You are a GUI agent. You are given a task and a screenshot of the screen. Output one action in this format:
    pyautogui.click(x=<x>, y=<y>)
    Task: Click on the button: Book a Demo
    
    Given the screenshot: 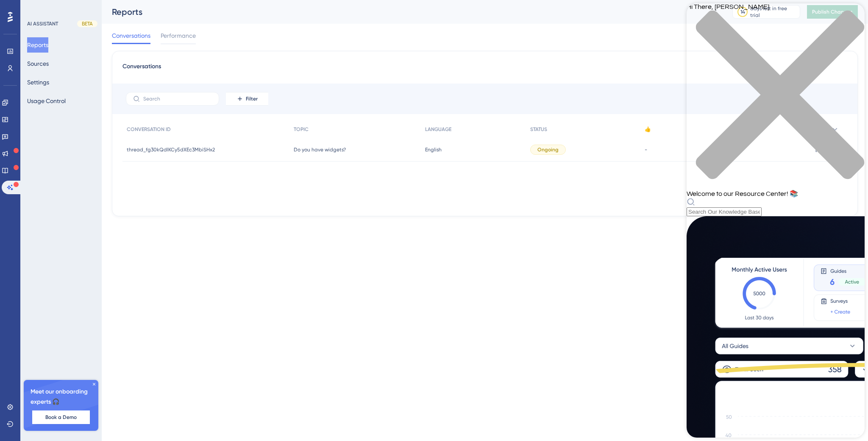 What is the action you would take?
    pyautogui.click(x=61, y=417)
    